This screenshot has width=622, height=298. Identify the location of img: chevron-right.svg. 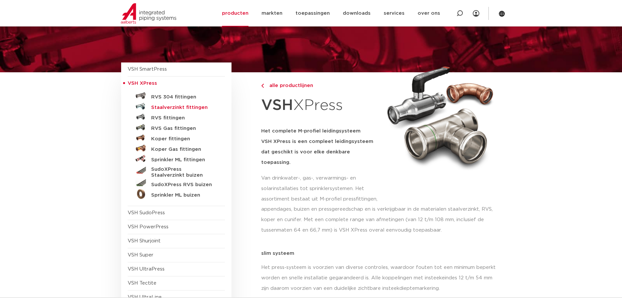
(263, 86).